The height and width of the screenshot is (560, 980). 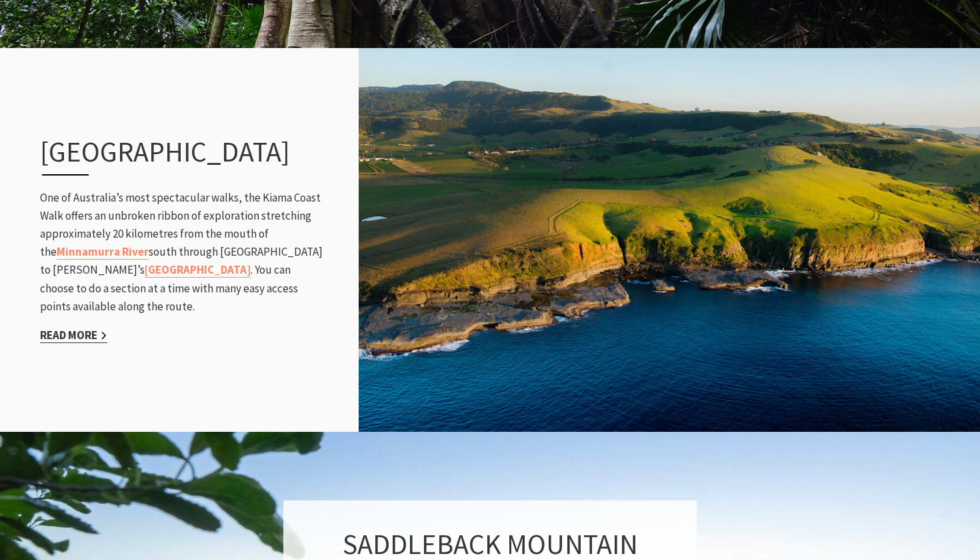 What do you see at coordinates (103, 252) in the screenshot?
I see `a: Minnamurra River` at bounding box center [103, 252].